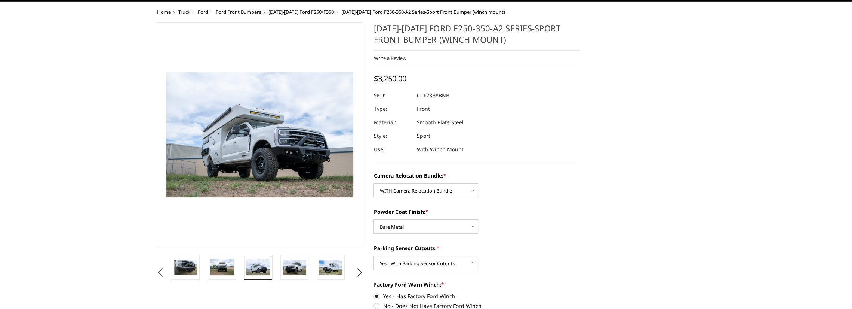  I want to click on button: Next, so click(359, 272).